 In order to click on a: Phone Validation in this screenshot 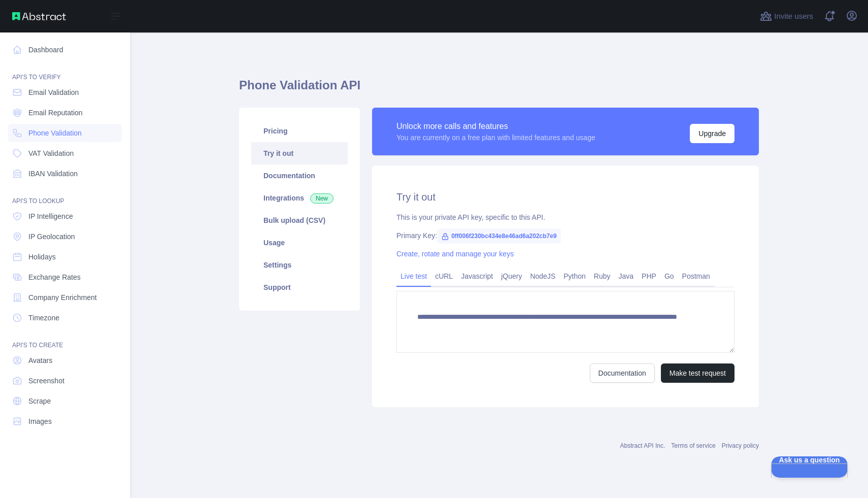, I will do `click(65, 133)`.